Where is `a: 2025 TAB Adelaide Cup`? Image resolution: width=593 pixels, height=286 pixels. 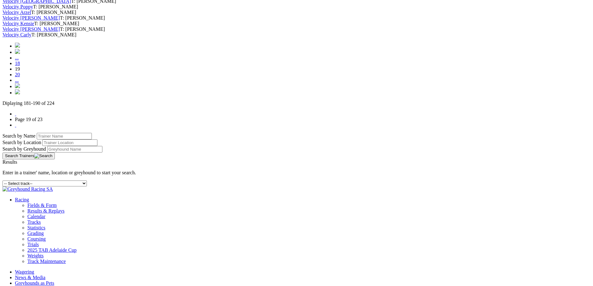 a: 2025 TAB Adelaide Cup is located at coordinates (52, 250).